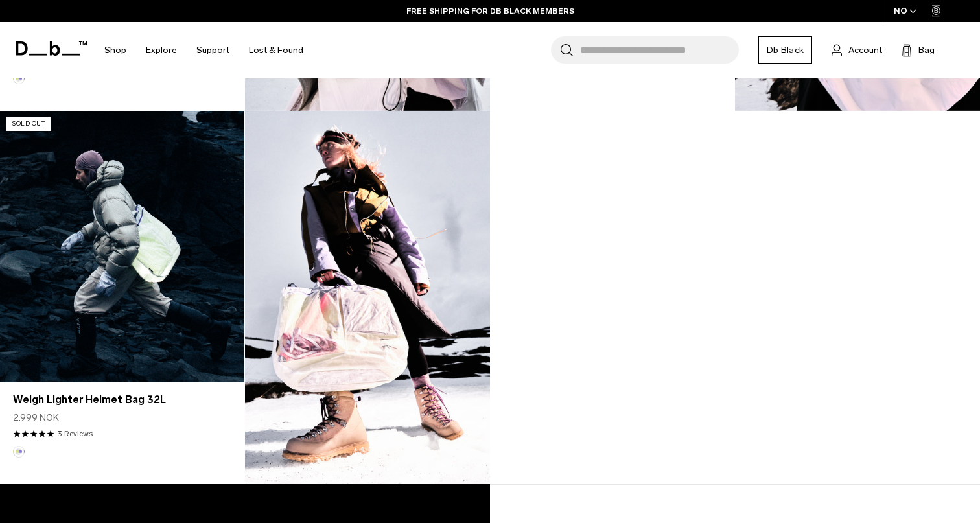  Describe the element at coordinates (367, 297) in the screenshot. I see `img: Content block image` at that location.